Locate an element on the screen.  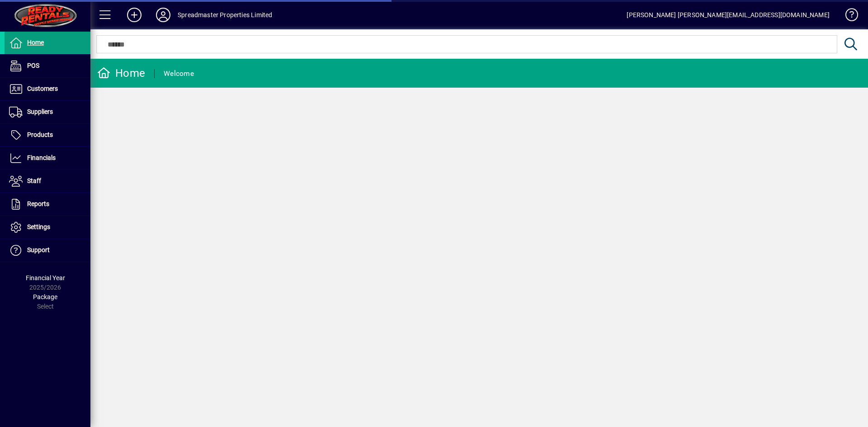
a: Reports is located at coordinates (47, 204).